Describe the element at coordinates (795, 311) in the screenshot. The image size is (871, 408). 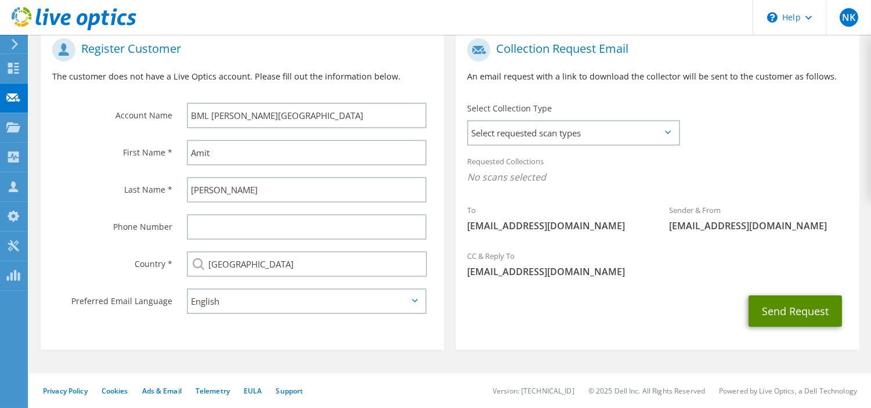
I see `button: Send Request` at that location.